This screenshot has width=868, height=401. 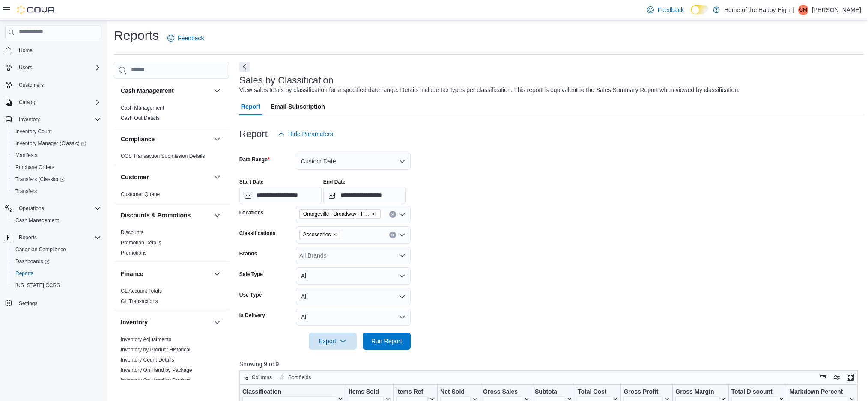 I want to click on a: Cash Management, so click(x=37, y=221).